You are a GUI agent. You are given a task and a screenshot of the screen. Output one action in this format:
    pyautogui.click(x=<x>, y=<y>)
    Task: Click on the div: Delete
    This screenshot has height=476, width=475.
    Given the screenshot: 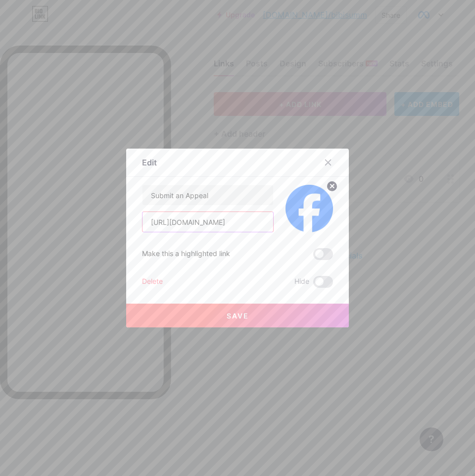 What is the action you would take?
    pyautogui.click(x=153, y=282)
    